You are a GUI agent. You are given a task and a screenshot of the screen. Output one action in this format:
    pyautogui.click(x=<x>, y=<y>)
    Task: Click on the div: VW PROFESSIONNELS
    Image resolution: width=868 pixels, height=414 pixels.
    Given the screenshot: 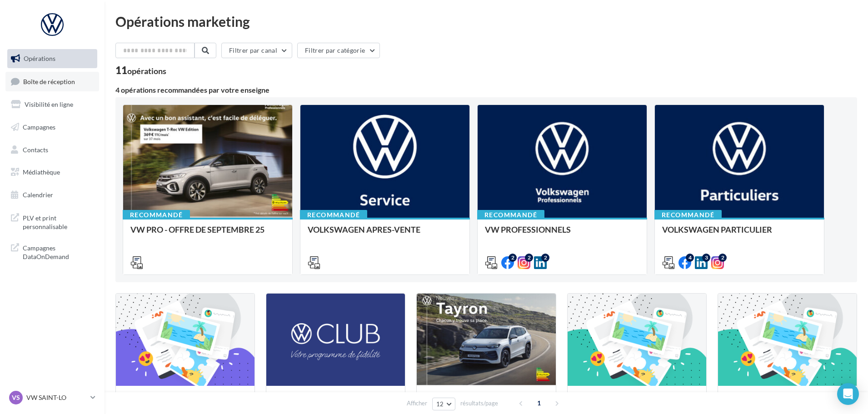 What is the action you would take?
    pyautogui.click(x=562, y=234)
    